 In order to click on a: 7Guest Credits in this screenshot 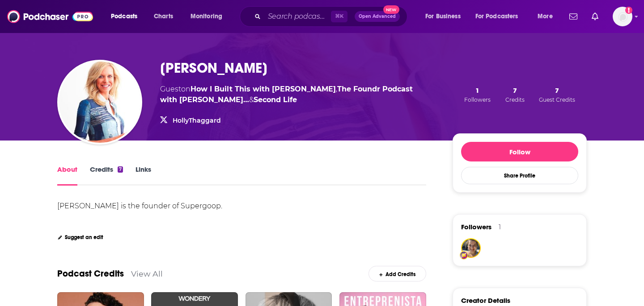, I will do `click(557, 94)`.